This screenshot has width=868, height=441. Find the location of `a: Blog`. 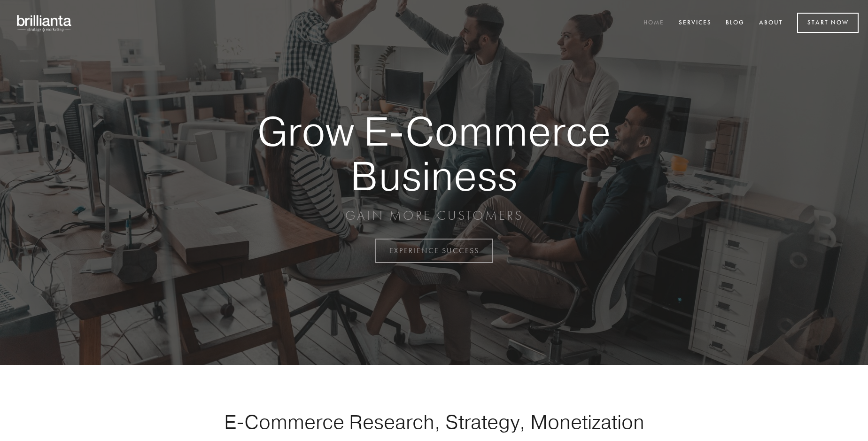

a: Blog is located at coordinates (735, 23).